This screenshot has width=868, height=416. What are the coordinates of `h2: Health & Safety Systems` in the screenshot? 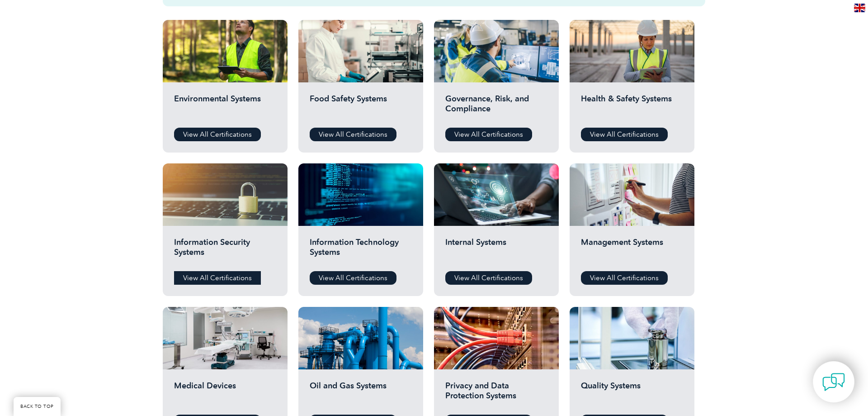 It's located at (632, 107).